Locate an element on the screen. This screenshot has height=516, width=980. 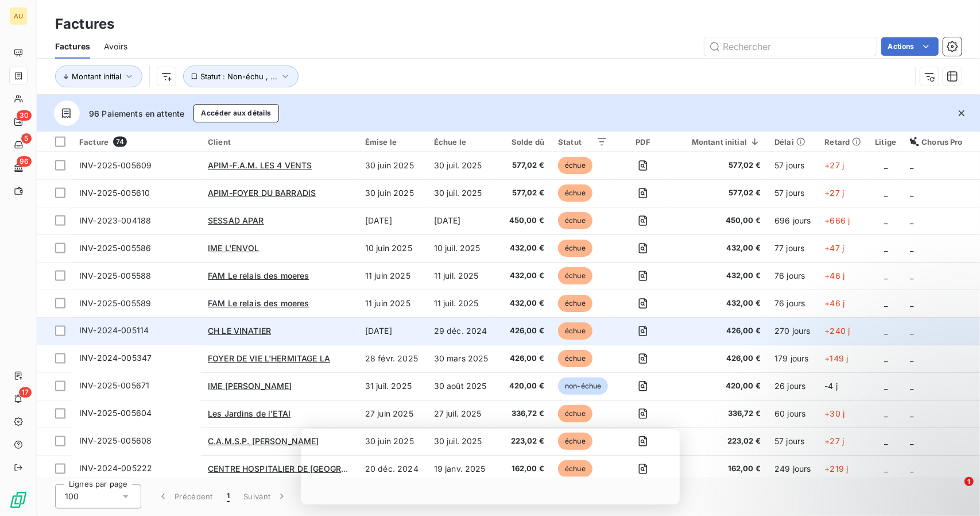
span: Les Jardins de l'ETAI is located at coordinates (249, 413).